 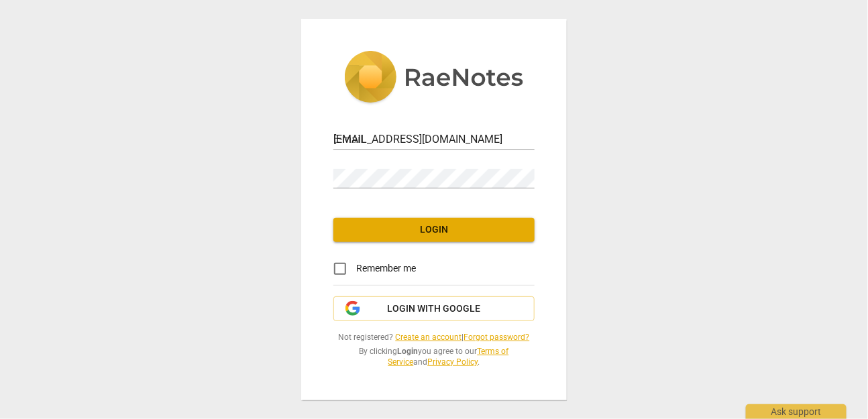 What do you see at coordinates (385, 268) in the screenshot?
I see `span: Remember me` at bounding box center [385, 268].